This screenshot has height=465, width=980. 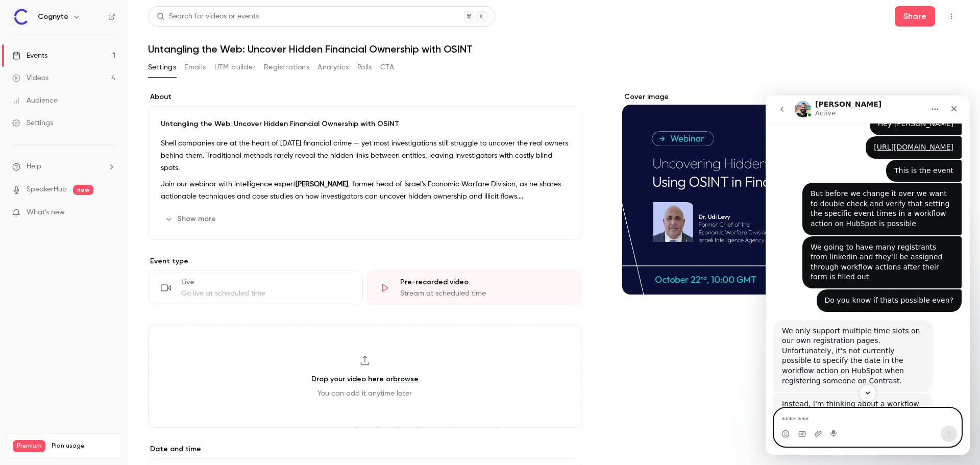 I want to click on li: help-dropdown-opener, so click(x=64, y=167).